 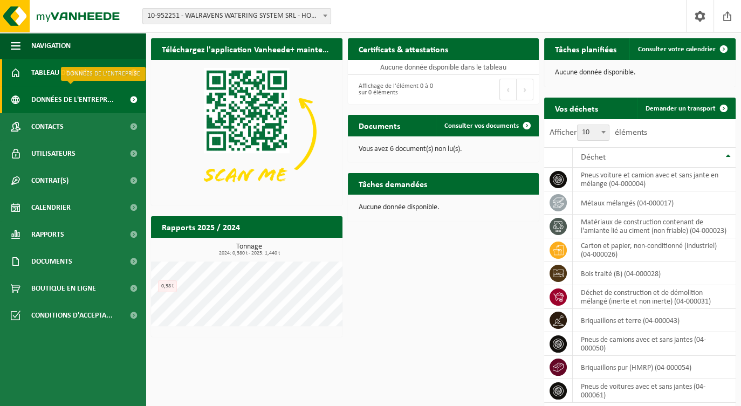 What do you see at coordinates (654, 226) in the screenshot?
I see `td: matériaux de construction contenant de l'amiante lié au ciment (non friable) (04-000023)` at bounding box center [654, 226].